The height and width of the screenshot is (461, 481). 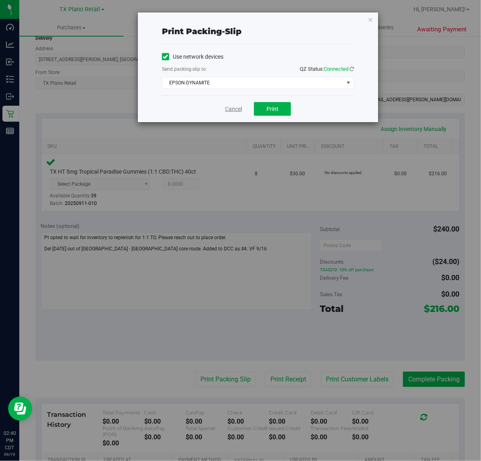 I want to click on span: Connected, so click(x=336, y=69).